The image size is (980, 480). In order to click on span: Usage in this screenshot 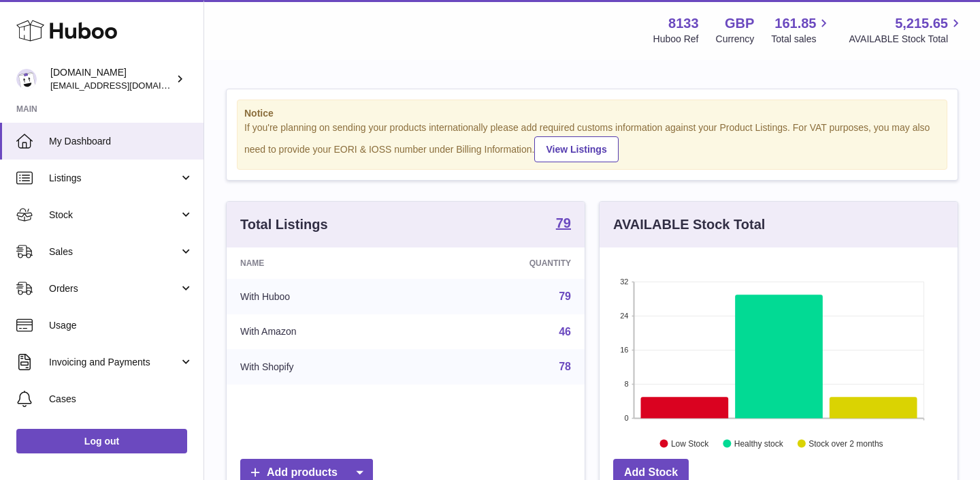, I will do `click(121, 325)`.